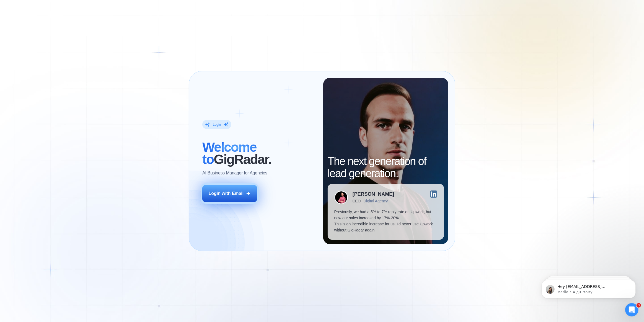 The width and height of the screenshot is (644, 322). What do you see at coordinates (357, 201) in the screenshot?
I see `div: CEO` at bounding box center [357, 201].